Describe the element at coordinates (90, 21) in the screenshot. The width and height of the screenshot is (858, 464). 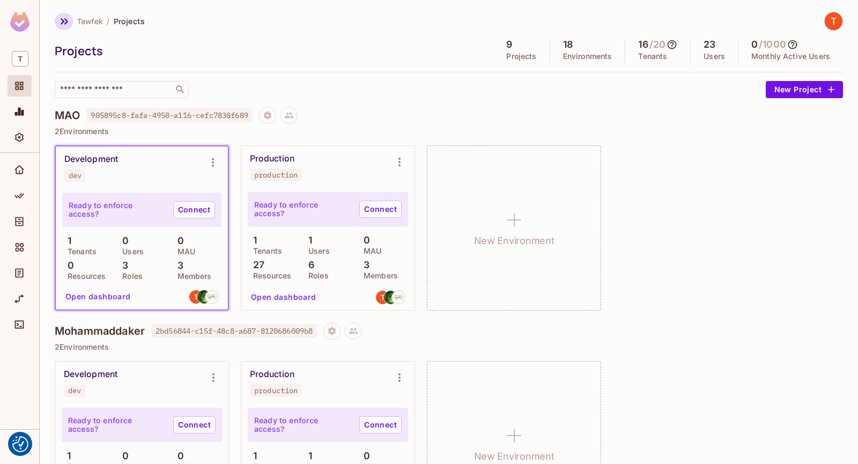
I see `span: Tawfek` at that location.